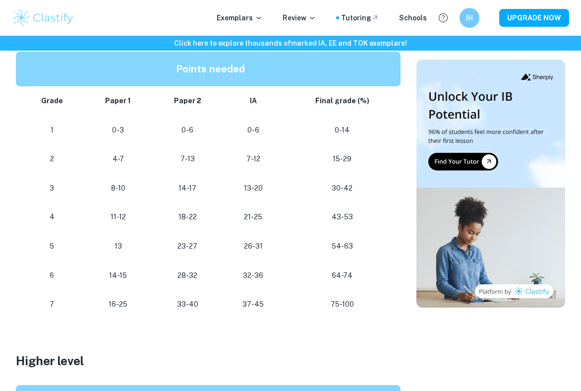 The width and height of the screenshot is (581, 391). I want to click on p: 14-15, so click(118, 275).